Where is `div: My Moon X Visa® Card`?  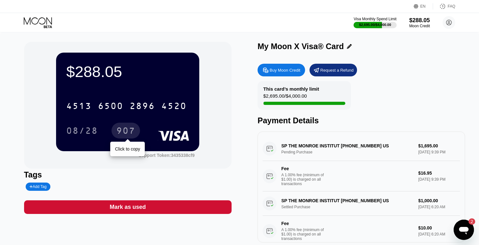 div: My Moon X Visa® Card is located at coordinates (301, 46).